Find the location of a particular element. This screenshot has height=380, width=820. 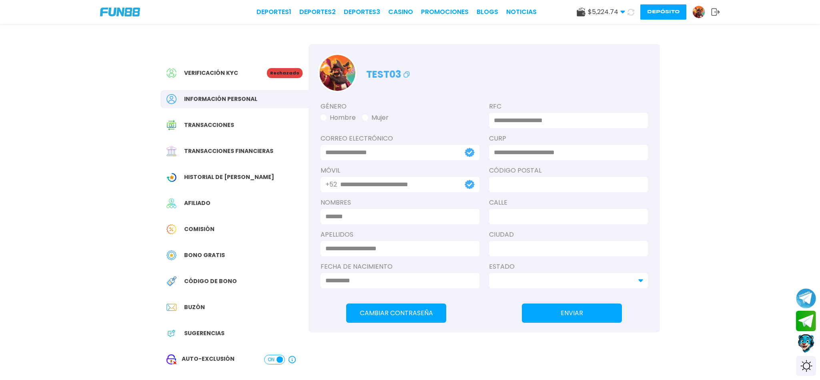

button: Mujer is located at coordinates (375, 118).